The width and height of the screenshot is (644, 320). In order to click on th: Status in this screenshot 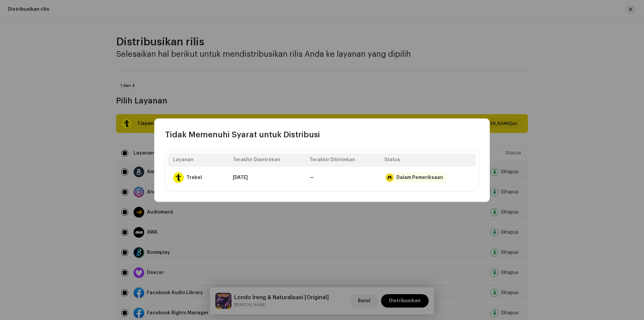, I will do `click(428, 160)`.